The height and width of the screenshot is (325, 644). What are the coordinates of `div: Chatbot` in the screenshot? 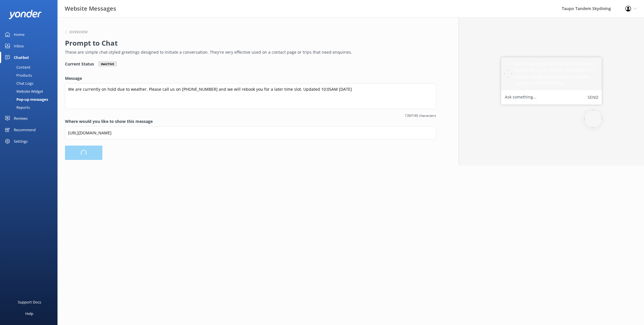 It's located at (21, 57).